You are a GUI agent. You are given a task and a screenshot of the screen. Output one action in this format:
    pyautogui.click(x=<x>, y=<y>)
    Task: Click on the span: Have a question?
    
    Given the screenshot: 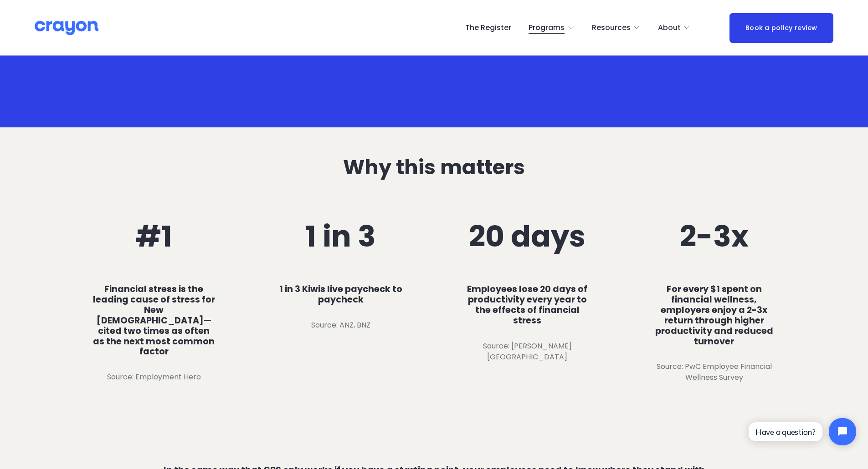 What is the action you would take?
    pyautogui.click(x=44, y=21)
    